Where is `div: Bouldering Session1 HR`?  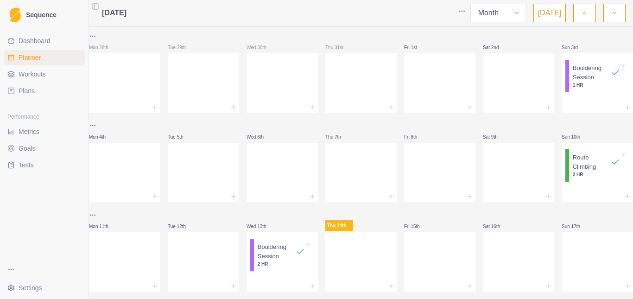
div: Bouldering Session1 HR is located at coordinates (597, 76).